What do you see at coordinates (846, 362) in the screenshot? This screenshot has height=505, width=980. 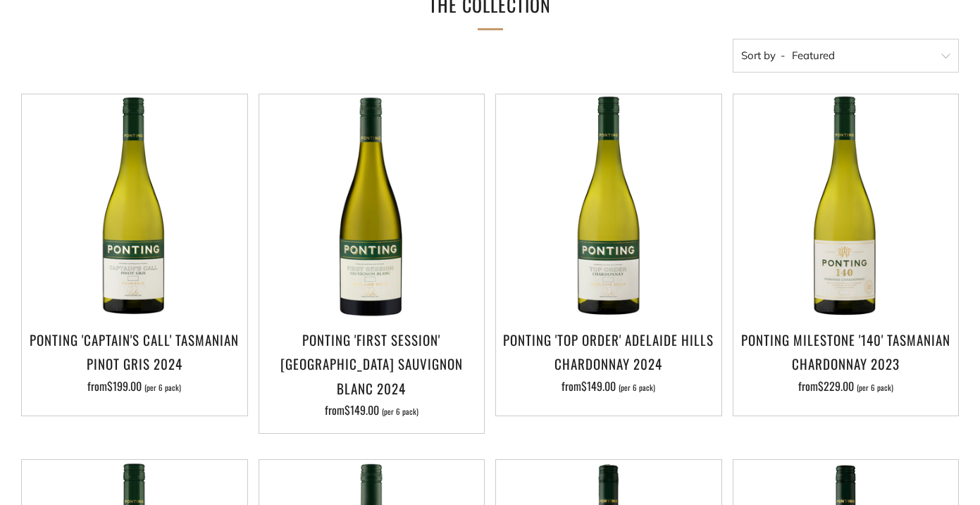 I see `a: Ponting Milestone '140' Tasmanian Chardonnay 2023 from$229.00 (per 6 pack)` at bounding box center [846, 362].